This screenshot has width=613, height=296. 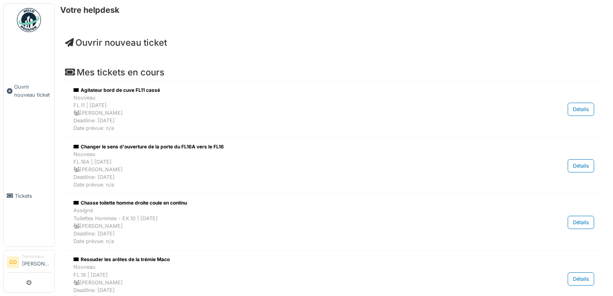 I want to click on li: GD, so click(x=13, y=262).